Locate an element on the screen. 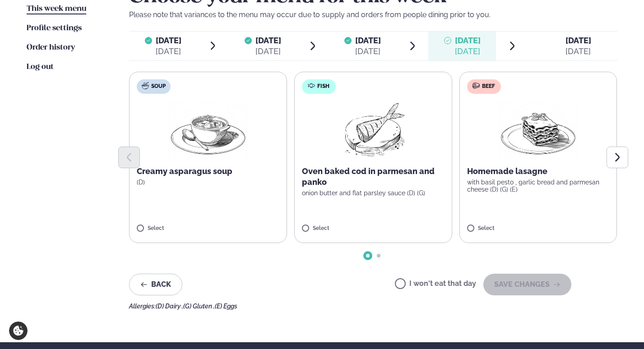  a: Log out is located at coordinates (40, 67).